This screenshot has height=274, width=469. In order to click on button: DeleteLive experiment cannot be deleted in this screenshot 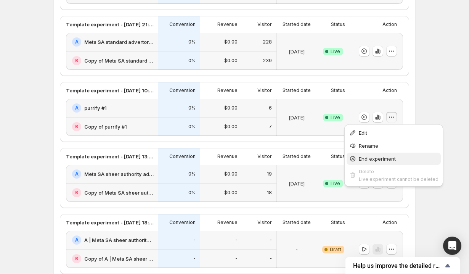, I will do `click(393, 175)`.